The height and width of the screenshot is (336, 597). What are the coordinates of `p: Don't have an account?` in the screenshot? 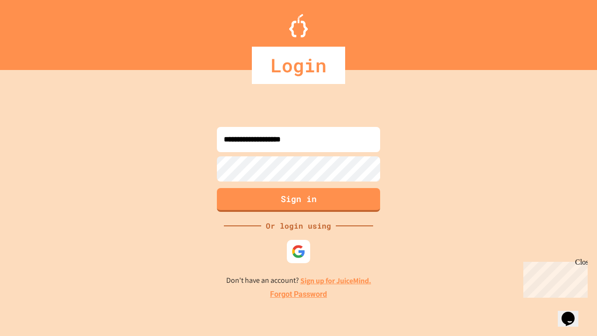 It's located at (298, 280).